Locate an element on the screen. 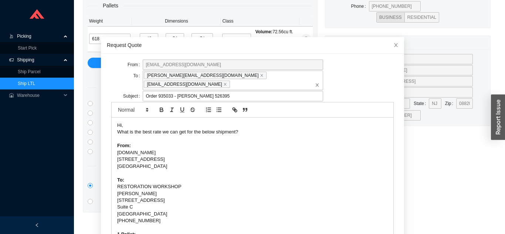  span: Warehouse is located at coordinates (39, 95).